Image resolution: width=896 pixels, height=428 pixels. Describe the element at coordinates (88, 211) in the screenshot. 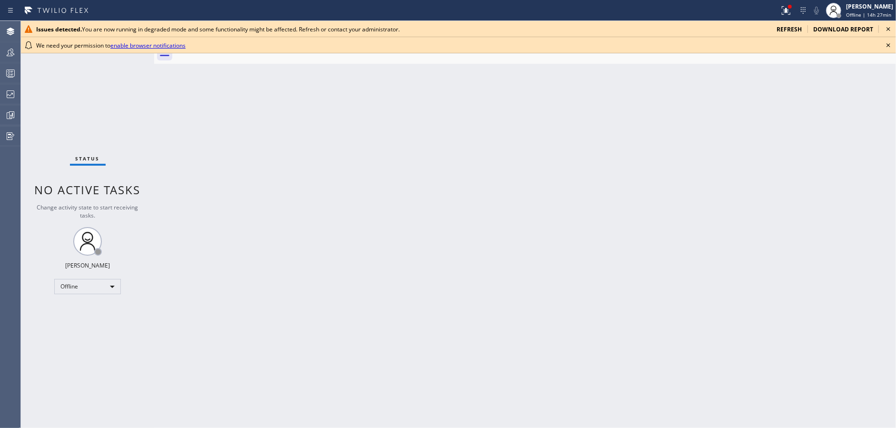

I see `span: Change activity state to start receiving tasks.` at that location.